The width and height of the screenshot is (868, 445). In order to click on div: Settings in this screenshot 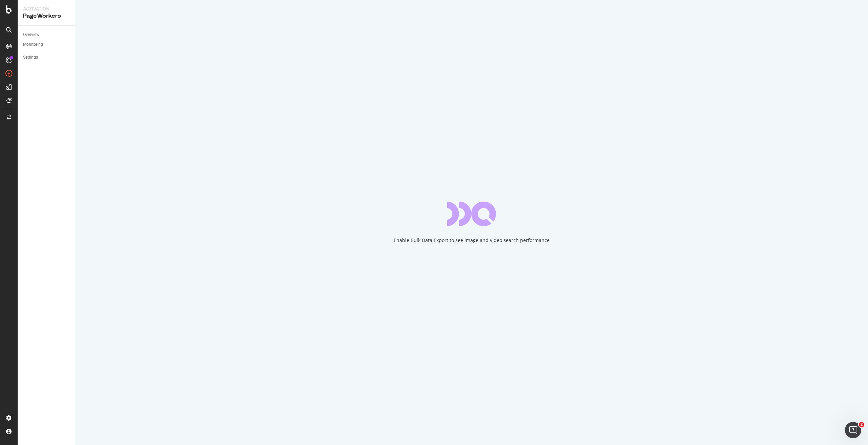, I will do `click(30, 57)`.